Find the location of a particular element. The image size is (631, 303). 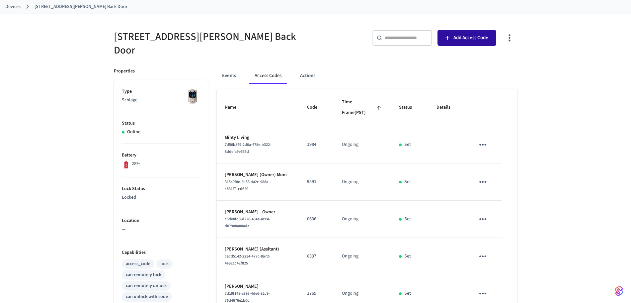

p: 8337 is located at coordinates (316, 256).